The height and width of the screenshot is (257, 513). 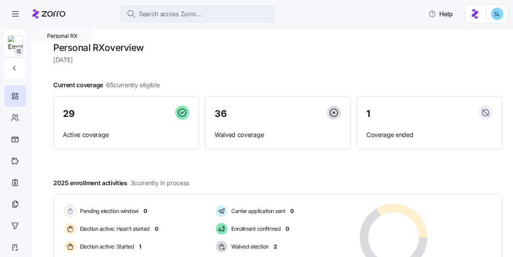 I want to click on span: 2, so click(x=275, y=247).